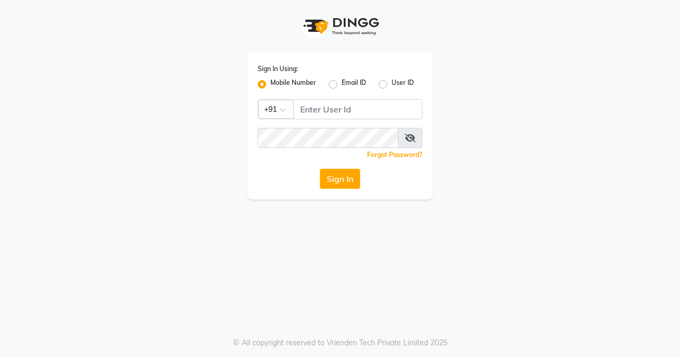 This screenshot has height=357, width=680. What do you see at coordinates (340, 179) in the screenshot?
I see `button: Sign In` at bounding box center [340, 179].